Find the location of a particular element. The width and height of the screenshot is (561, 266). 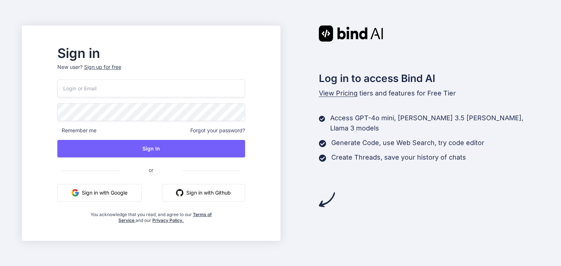

a: Privacy Policy. is located at coordinates (168, 220).